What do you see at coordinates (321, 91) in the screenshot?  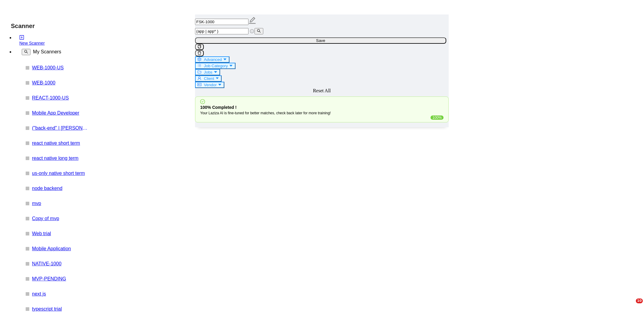 I see `a: Reset All` at bounding box center [321, 91].